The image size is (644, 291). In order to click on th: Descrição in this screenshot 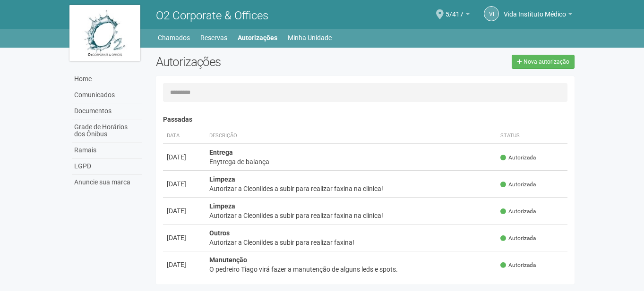, I will do `click(351, 136)`.